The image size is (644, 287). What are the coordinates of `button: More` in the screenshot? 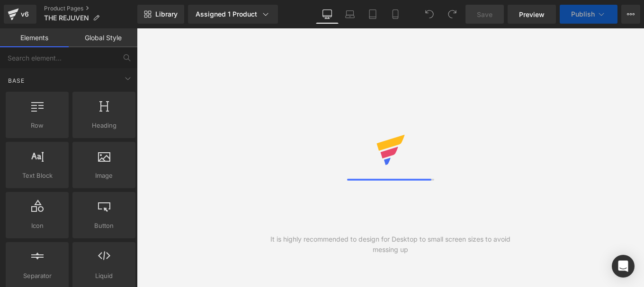 It's located at (631, 14).